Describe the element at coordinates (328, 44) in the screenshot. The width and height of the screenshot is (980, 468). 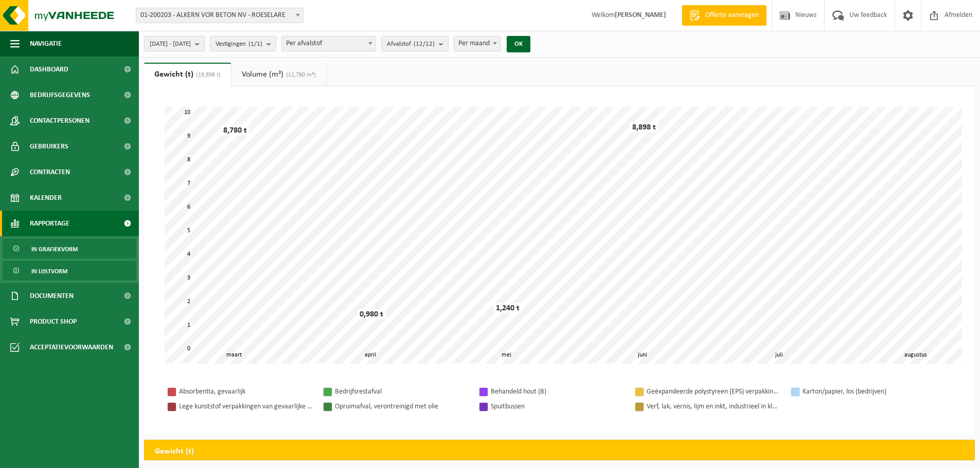
I see `span: Per afvalstof` at that location.